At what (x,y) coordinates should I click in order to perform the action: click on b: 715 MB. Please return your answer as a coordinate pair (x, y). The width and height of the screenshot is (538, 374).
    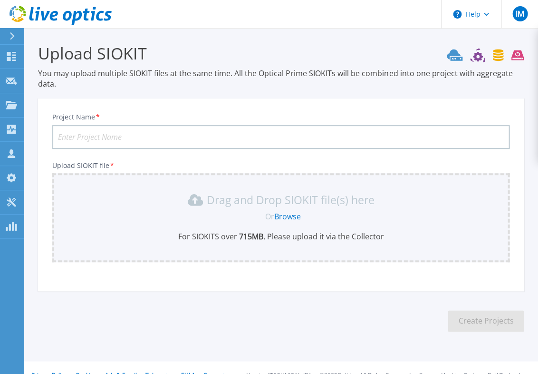
    Looking at the image, I should click on (250, 236).